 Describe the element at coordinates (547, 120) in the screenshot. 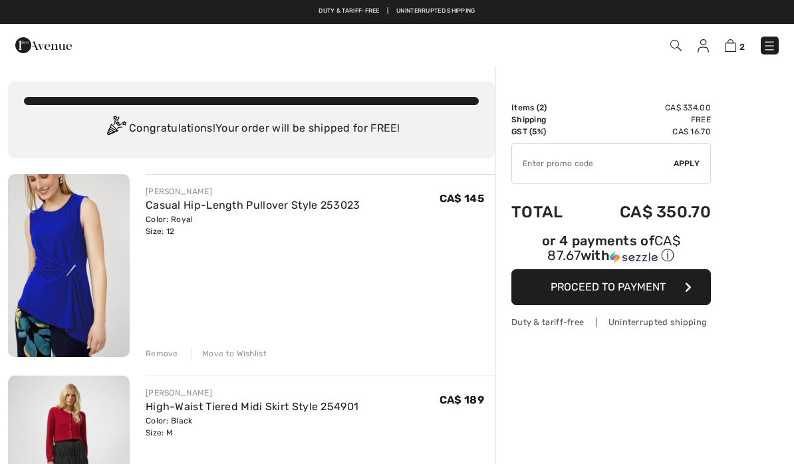

I see `td: Shipping` at that location.